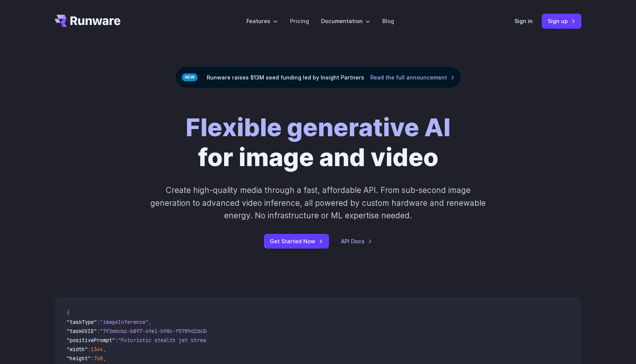 This screenshot has width=636, height=364. Describe the element at coordinates (82, 331) in the screenshot. I see `span: "taskUUID"` at that location.